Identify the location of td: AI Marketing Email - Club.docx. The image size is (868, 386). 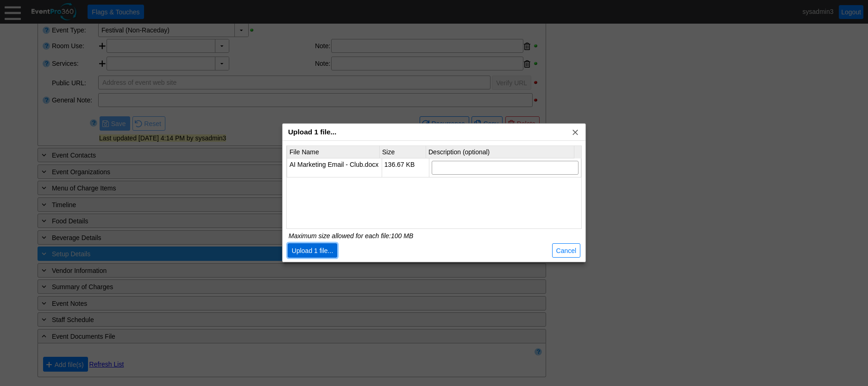
(335, 167).